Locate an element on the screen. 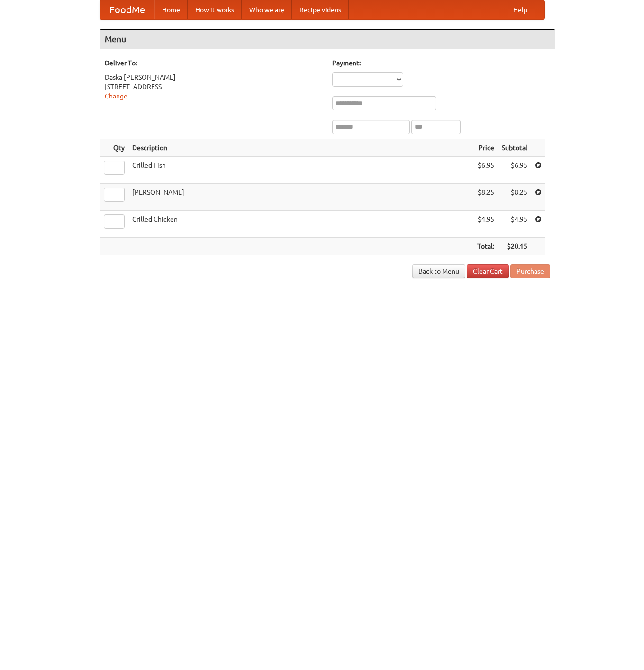 The height and width of the screenshot is (670, 644). h4: Menu is located at coordinates (328, 39).